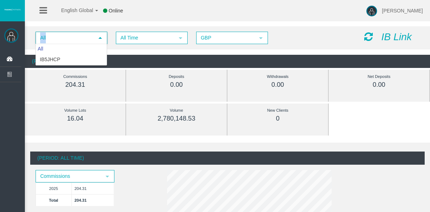 The height and width of the screenshot is (212, 430). I want to click on div: Deposits, so click(176, 76).